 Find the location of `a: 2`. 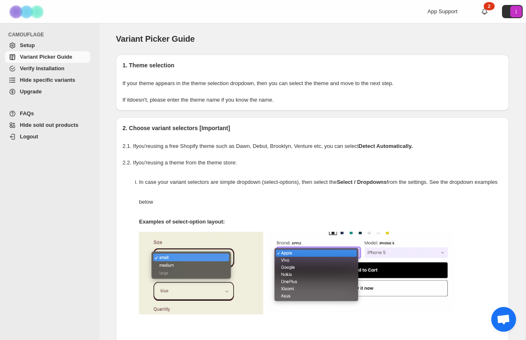

a: 2 is located at coordinates (484, 12).